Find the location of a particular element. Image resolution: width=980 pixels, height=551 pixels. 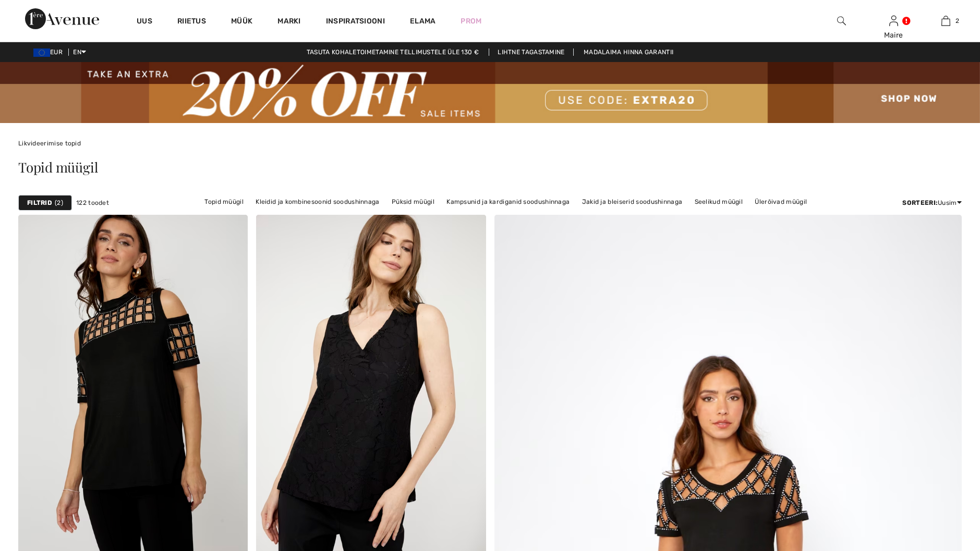

img: Minu kott is located at coordinates (946, 21).